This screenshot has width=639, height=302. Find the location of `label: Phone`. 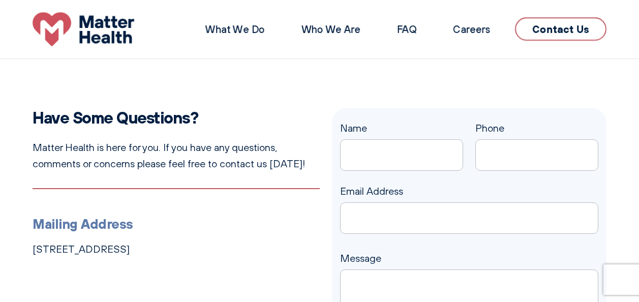

label: Phone is located at coordinates (537, 140).